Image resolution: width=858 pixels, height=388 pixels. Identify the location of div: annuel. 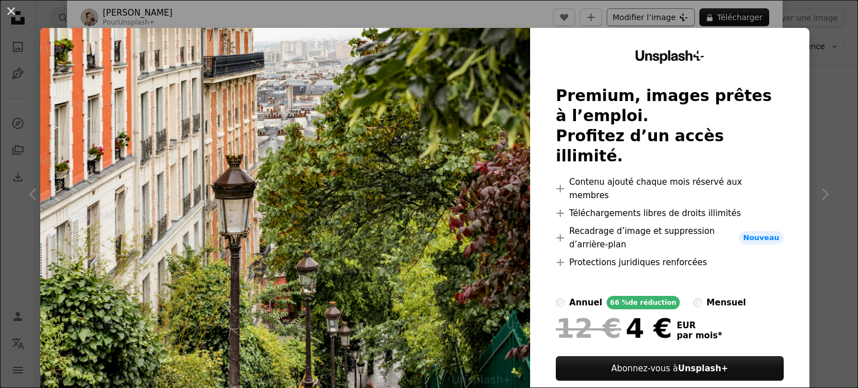
(586, 303).